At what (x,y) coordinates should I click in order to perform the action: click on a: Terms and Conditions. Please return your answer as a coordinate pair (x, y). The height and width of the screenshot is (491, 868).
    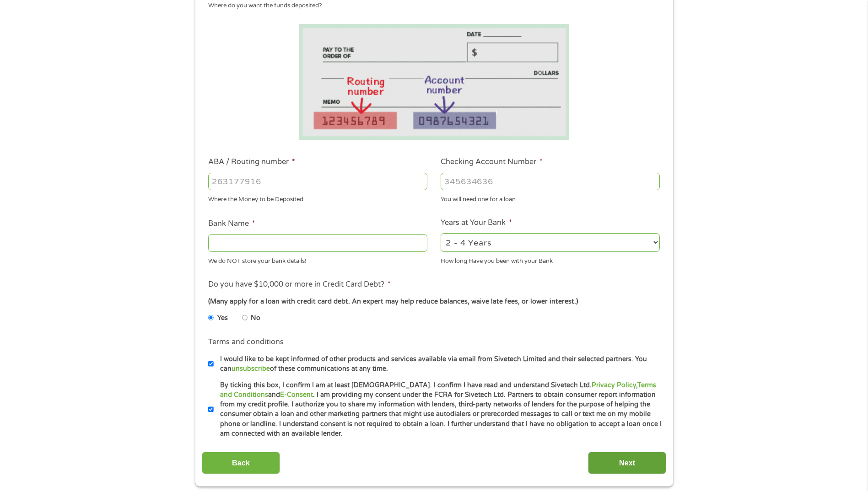
    Looking at the image, I should click on (438, 390).